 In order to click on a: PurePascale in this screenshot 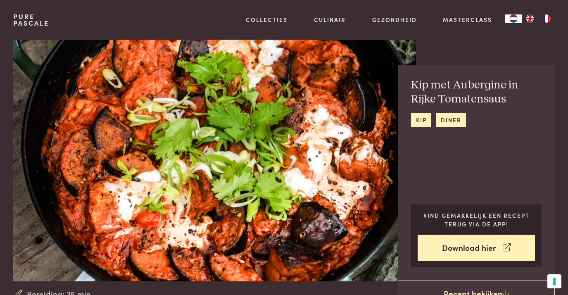, I will do `click(31, 20)`.